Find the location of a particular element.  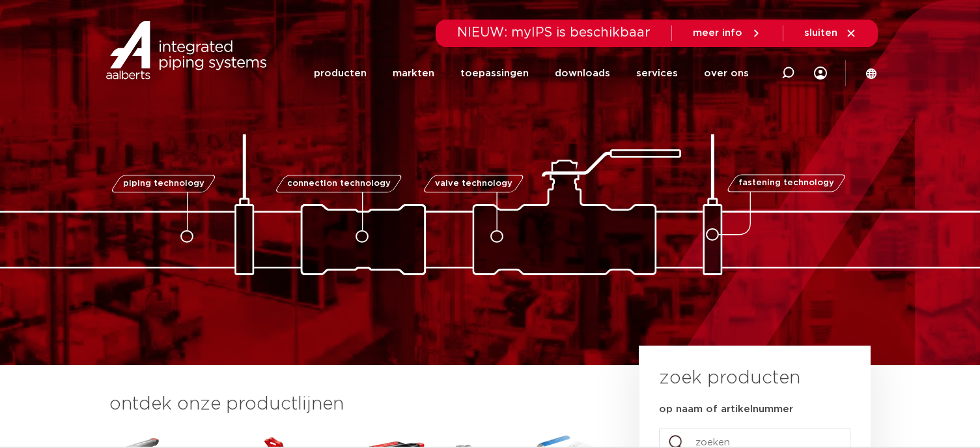

div: my IPS is located at coordinates (821, 73).